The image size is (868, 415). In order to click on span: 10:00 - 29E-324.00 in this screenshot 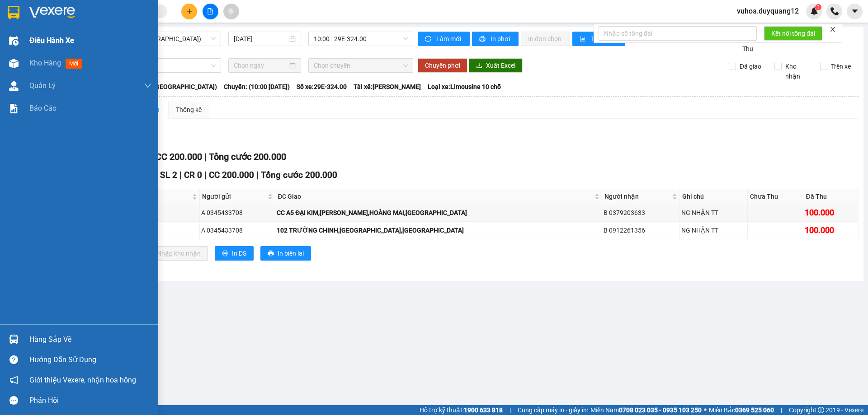, I will do `click(361, 39)`.